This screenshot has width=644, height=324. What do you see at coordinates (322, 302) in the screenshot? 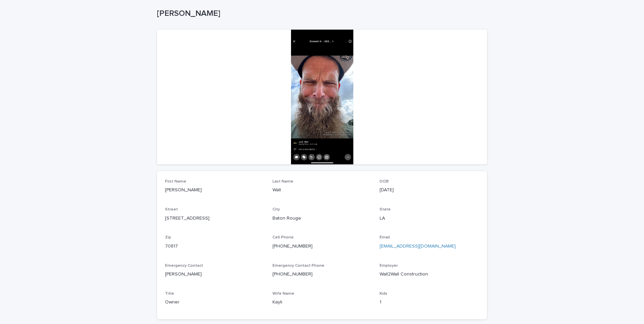
I see `p: Kayli` at bounding box center [322, 302].